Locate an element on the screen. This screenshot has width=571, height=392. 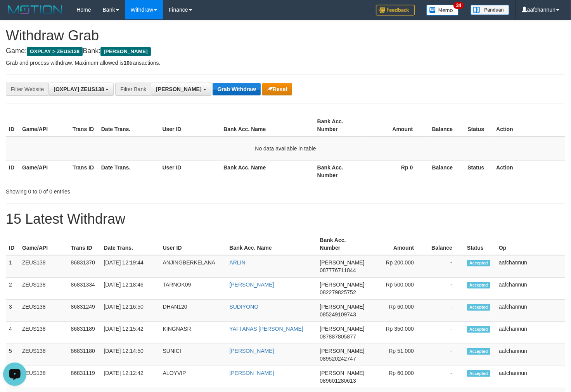
h1: Withdraw Grab is located at coordinates (286, 35).